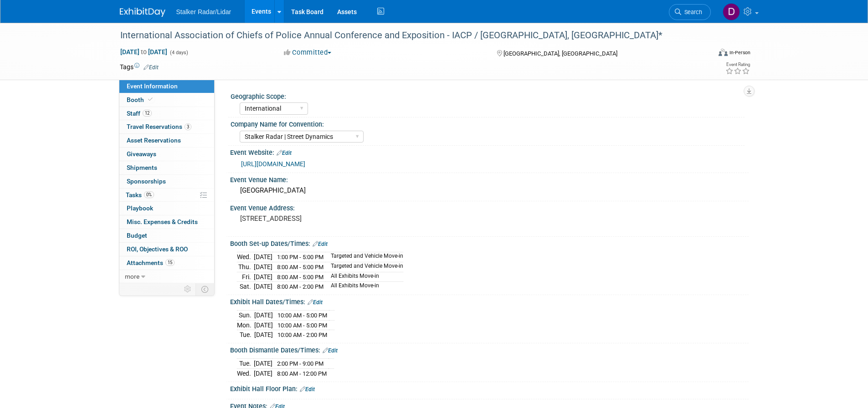 The height and width of the screenshot is (408, 868). What do you see at coordinates (691, 12) in the screenshot?
I see `span: Search` at bounding box center [691, 12].